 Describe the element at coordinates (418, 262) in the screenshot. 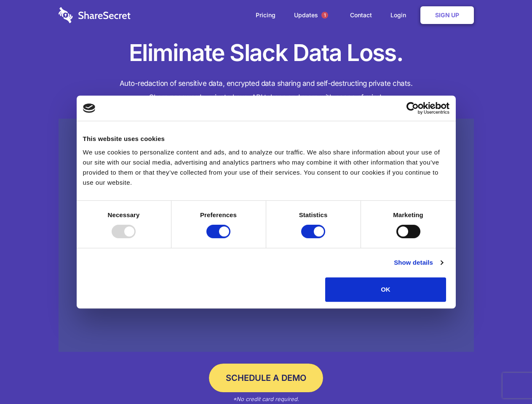

I see `a: Show details` at that location.